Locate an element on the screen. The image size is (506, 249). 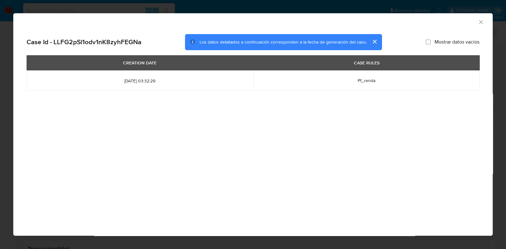
button: cerrar is located at coordinates (374, 42).